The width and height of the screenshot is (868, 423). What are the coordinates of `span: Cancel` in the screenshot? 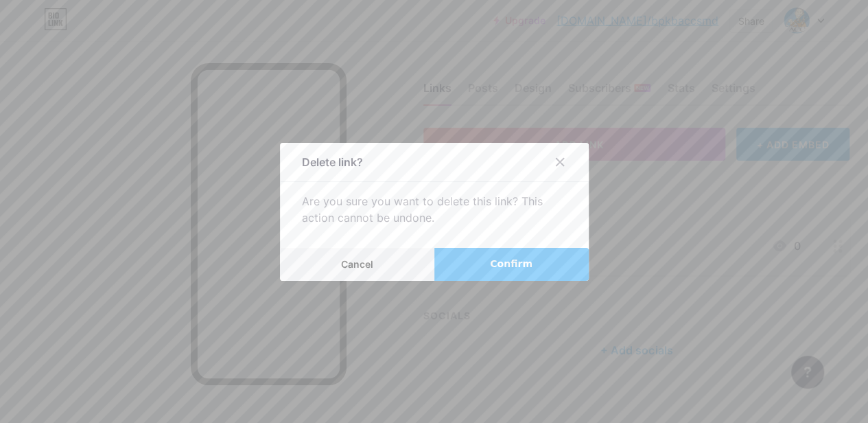 It's located at (357, 263).